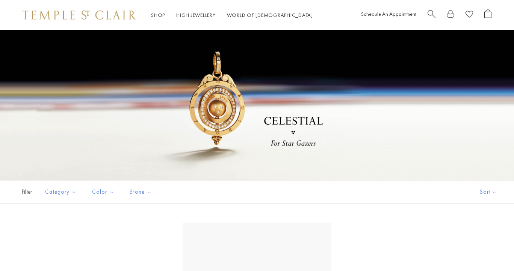 Image resolution: width=514 pixels, height=271 pixels. Describe the element at coordinates (79, 15) in the screenshot. I see `img: Temple St. Clair` at that location.